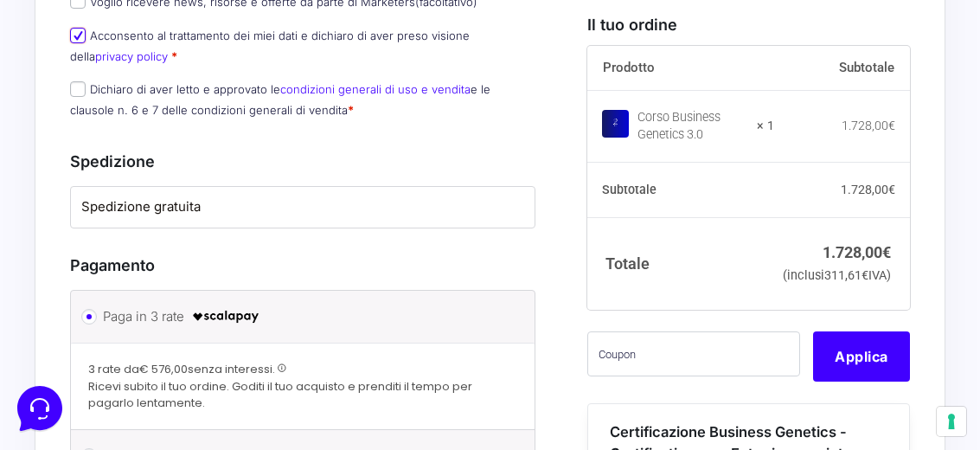  Describe the element at coordinates (681, 264) in the screenshot. I see `th: Totale` at that location.